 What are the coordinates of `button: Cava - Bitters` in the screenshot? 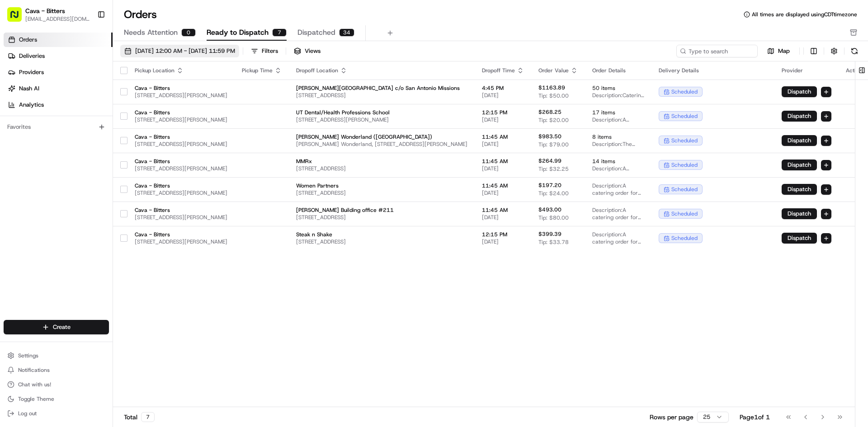 It's located at (45, 11).